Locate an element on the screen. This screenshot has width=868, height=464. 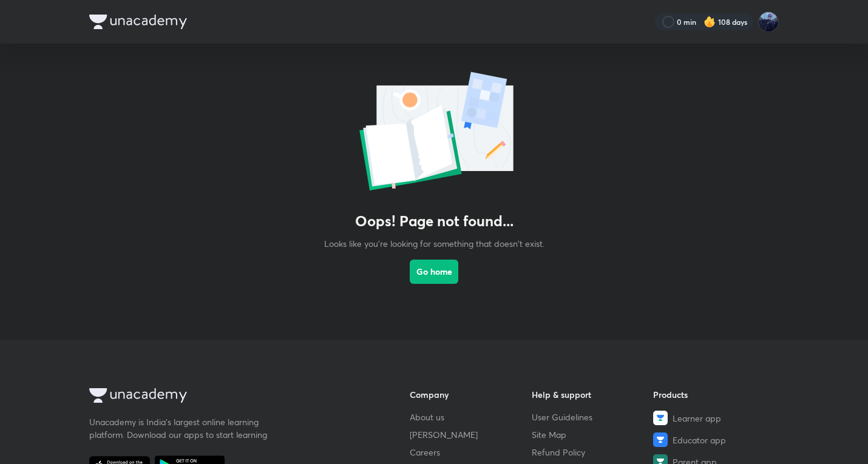
span: Careers is located at coordinates (425, 452).